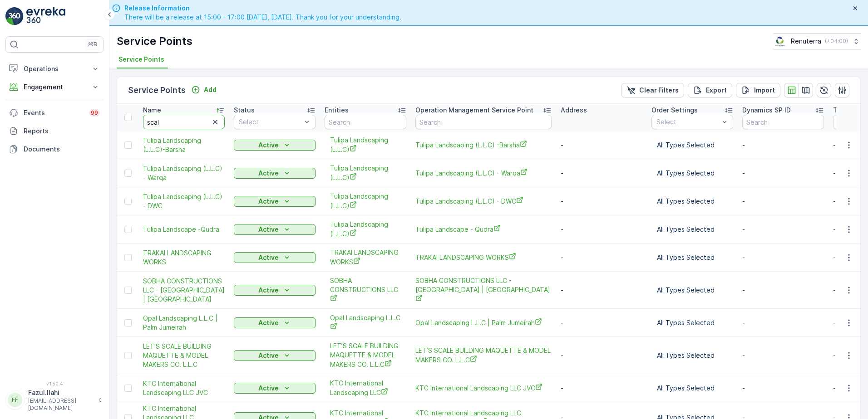  I want to click on a: SOBHA CONSTRUCTIONS LLC - SKYSCAPE AVENUE | Ras Al Khor, so click(484, 290).